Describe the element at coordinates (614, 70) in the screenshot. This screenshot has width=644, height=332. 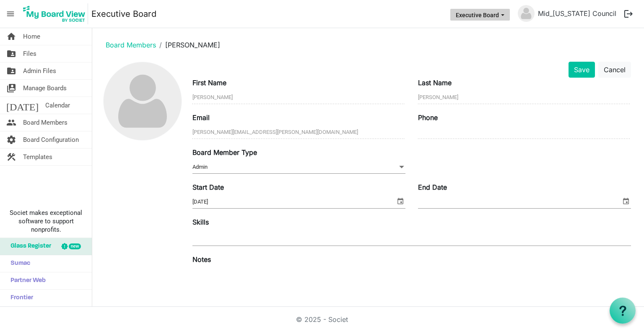
I see `button: Cancel` at that location.